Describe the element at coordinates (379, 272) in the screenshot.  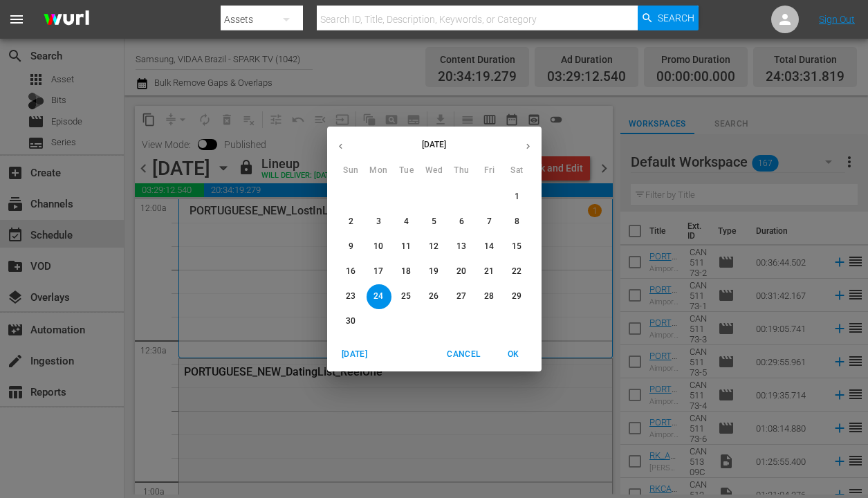
I see `button: 17` at that location.